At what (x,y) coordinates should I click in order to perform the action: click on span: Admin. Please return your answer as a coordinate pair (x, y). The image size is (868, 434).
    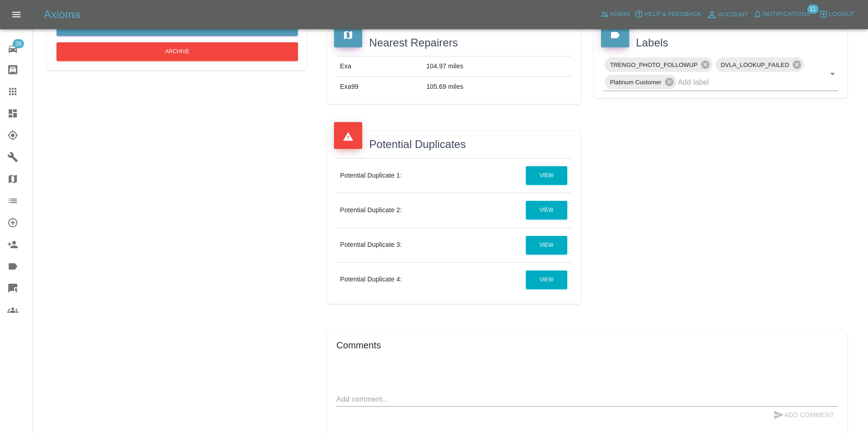
    Looking at the image, I should click on (621, 14).